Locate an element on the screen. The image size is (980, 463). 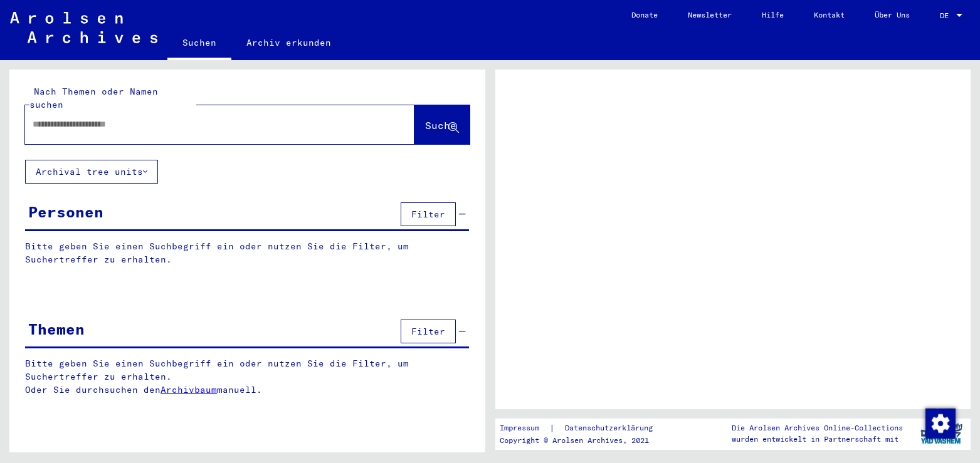
button: Suche is located at coordinates (442, 124).